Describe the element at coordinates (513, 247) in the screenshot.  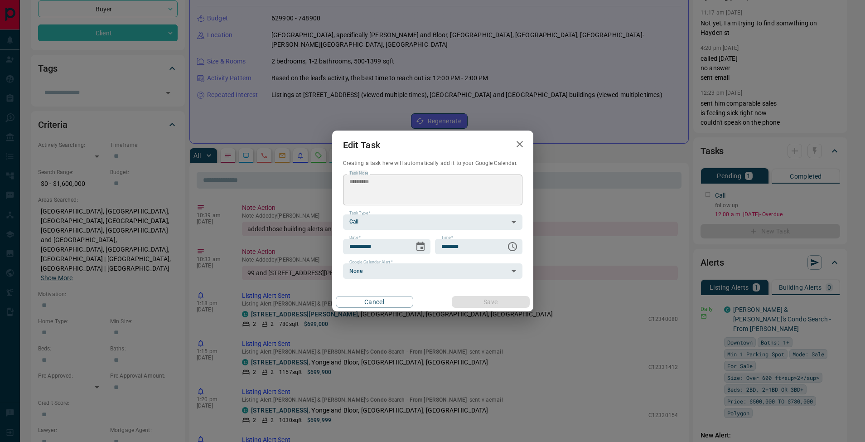
I see `button: Choose time, selected time is 12:00 AM` at that location.